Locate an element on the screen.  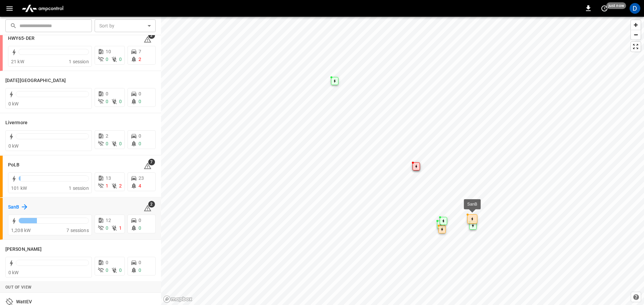
h6: PoLB is located at coordinates (14, 165).